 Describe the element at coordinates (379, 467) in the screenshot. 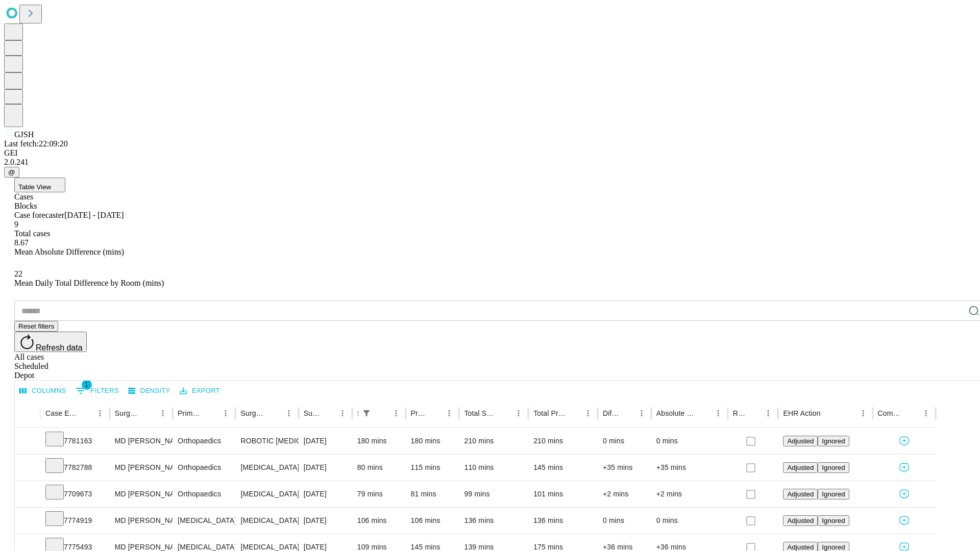

I see `div: 80 mins` at that location.